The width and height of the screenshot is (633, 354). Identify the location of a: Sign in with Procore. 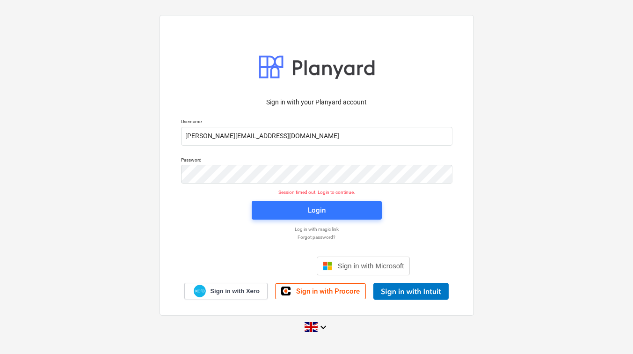
(321, 291).